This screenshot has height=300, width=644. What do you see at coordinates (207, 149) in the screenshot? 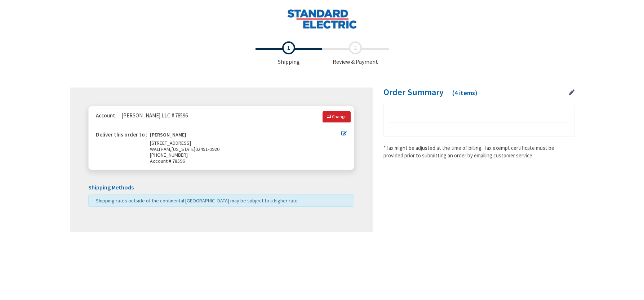
I see `span: 02451-0920` at bounding box center [207, 149].